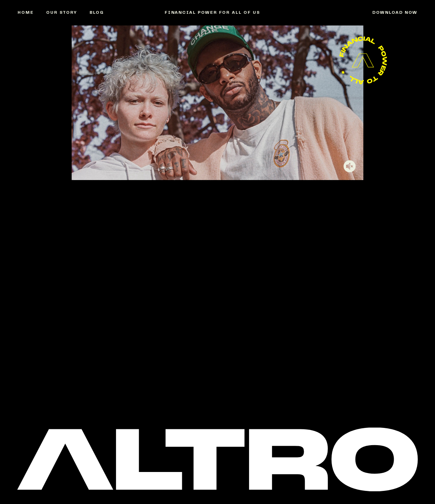 The image size is (435, 504). Describe the element at coordinates (217, 102) in the screenshot. I see `video: Sorry, your browser doesn't support embedded videos.` at that location.